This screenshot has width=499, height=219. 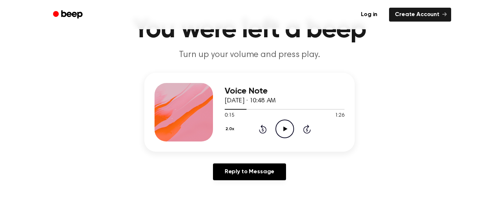 What do you see at coordinates (284, 91) in the screenshot?
I see `h3: Voice Note` at bounding box center [284, 91].